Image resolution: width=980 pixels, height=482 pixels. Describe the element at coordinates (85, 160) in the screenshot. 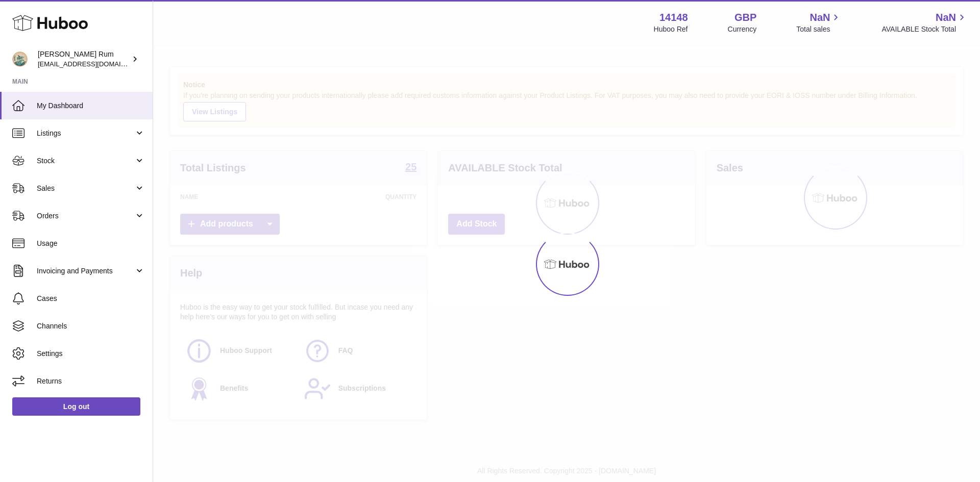

I see `span: Stock` at that location.